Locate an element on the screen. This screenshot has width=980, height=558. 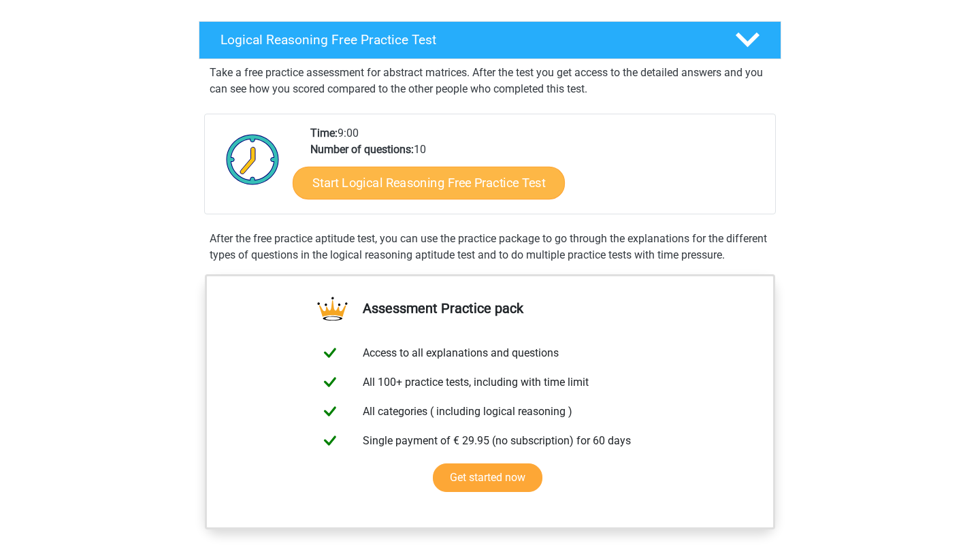
p: Take a free practice assessment for abstract matrices. After the test you get access to the detai... is located at coordinates (490, 81).